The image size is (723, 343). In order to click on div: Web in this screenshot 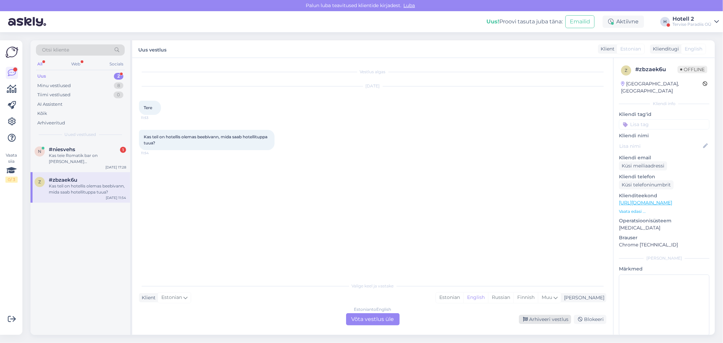, I will do `click(76, 64)`.